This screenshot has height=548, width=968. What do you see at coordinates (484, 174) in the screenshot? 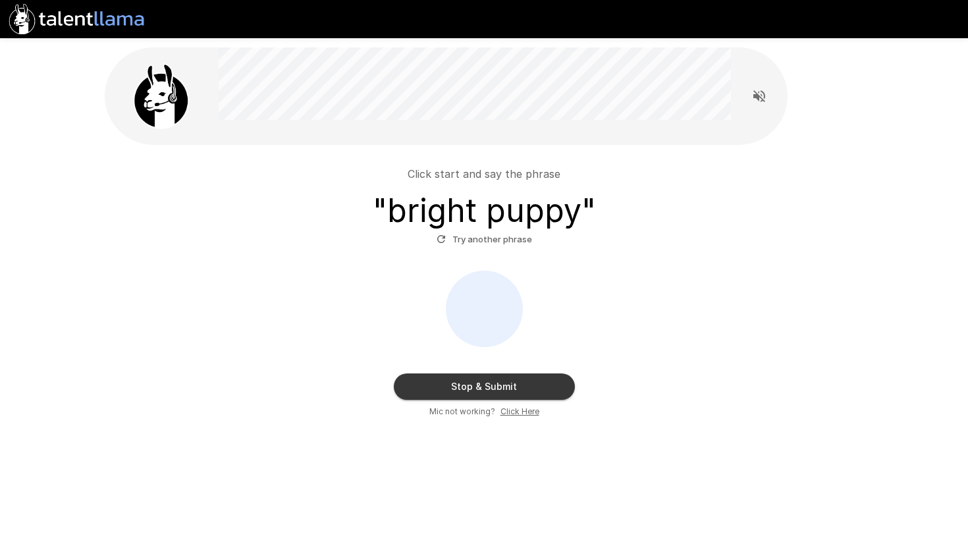
I see `p: Click start and say the phrase` at bounding box center [484, 174].